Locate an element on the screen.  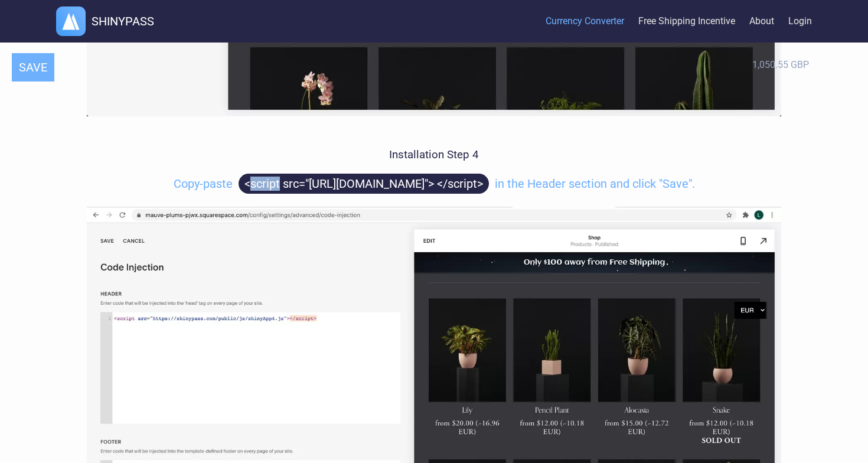
h3: Installation Step 4 is located at coordinates (434, 155).